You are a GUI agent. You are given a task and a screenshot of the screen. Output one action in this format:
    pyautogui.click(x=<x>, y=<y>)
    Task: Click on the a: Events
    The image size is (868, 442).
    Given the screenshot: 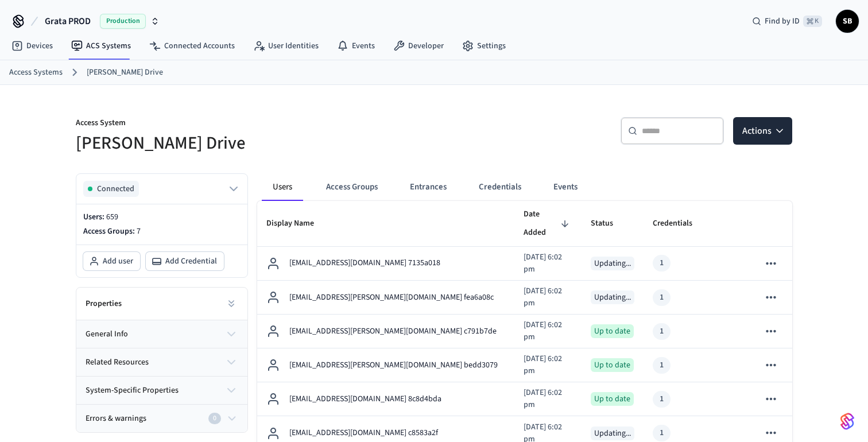 What is the action you would take?
    pyautogui.click(x=356, y=46)
    